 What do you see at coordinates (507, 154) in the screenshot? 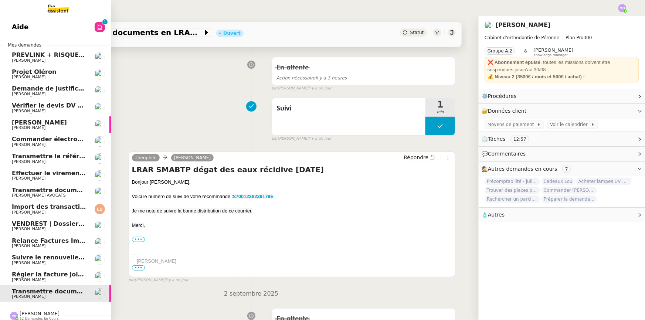
I see `span: Commentaires` at bounding box center [507, 154].